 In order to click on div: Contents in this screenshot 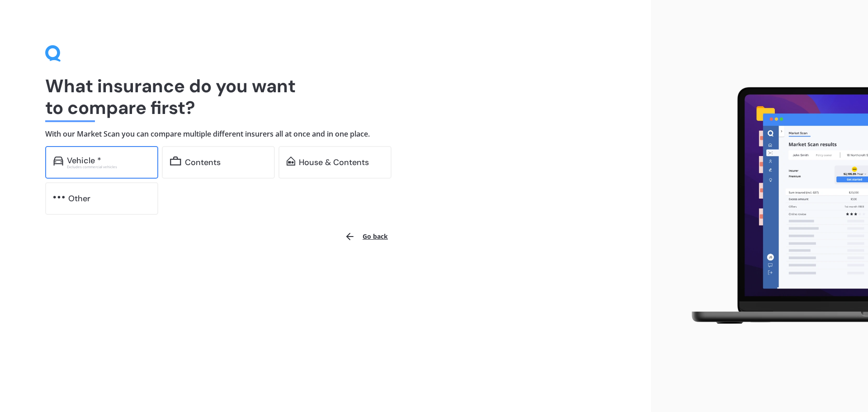, I will do `click(203, 162)`.